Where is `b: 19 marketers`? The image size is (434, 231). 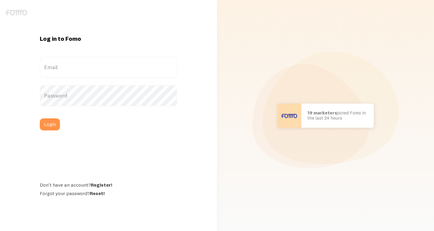
b: 19 marketers is located at coordinates (322, 112).